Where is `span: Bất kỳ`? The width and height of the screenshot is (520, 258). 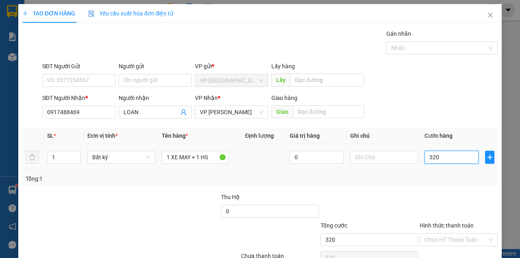
span: Bất kỳ is located at coordinates (121, 157).